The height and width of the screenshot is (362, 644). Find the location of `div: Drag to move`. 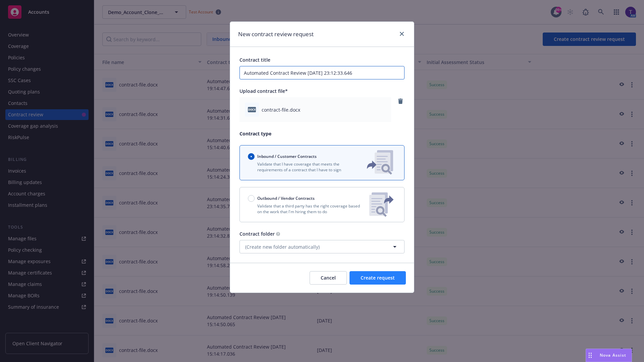

div: Drag to move is located at coordinates (590, 356).